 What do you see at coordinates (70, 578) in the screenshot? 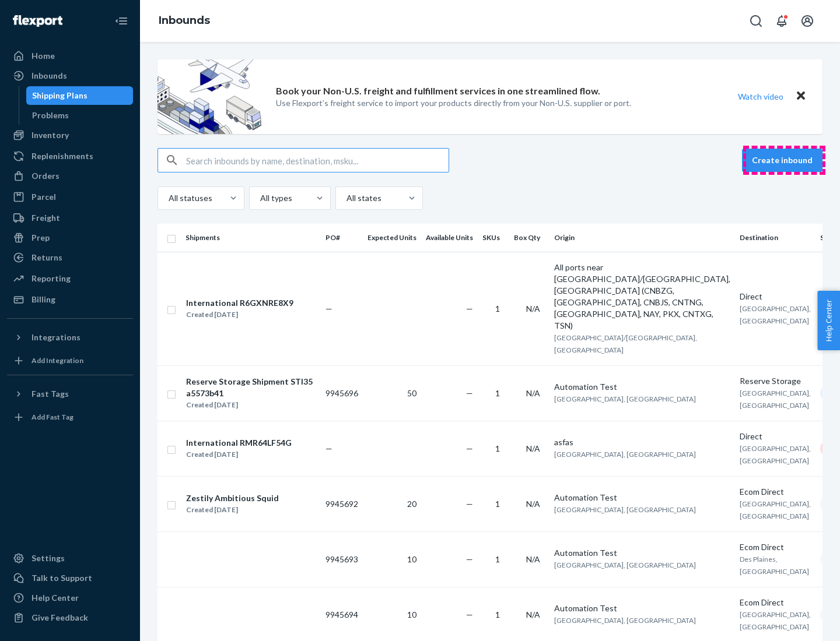
I see `a: Talk to Support` at bounding box center [70, 578].